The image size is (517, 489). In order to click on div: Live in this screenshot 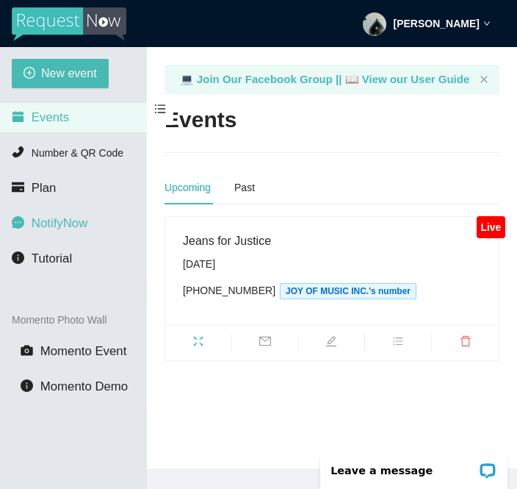, I will do `click(491, 227)`.